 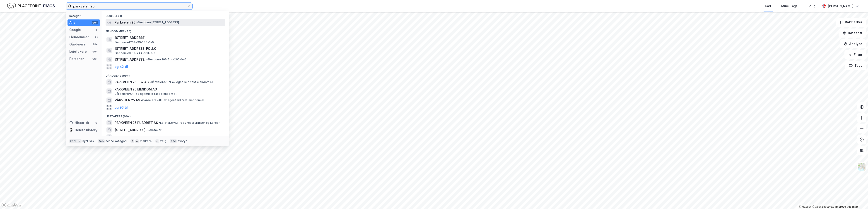 I want to click on div: Gårdeiere (99+), so click(x=165, y=74).